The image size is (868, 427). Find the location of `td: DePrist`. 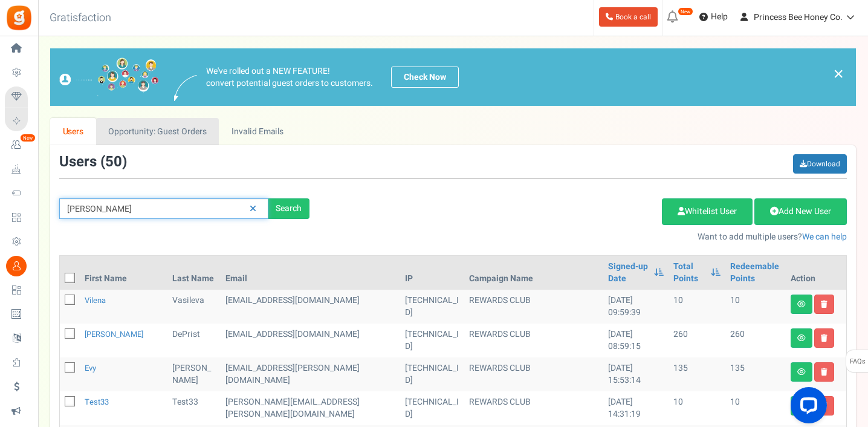

td: DePrist is located at coordinates (194, 340).